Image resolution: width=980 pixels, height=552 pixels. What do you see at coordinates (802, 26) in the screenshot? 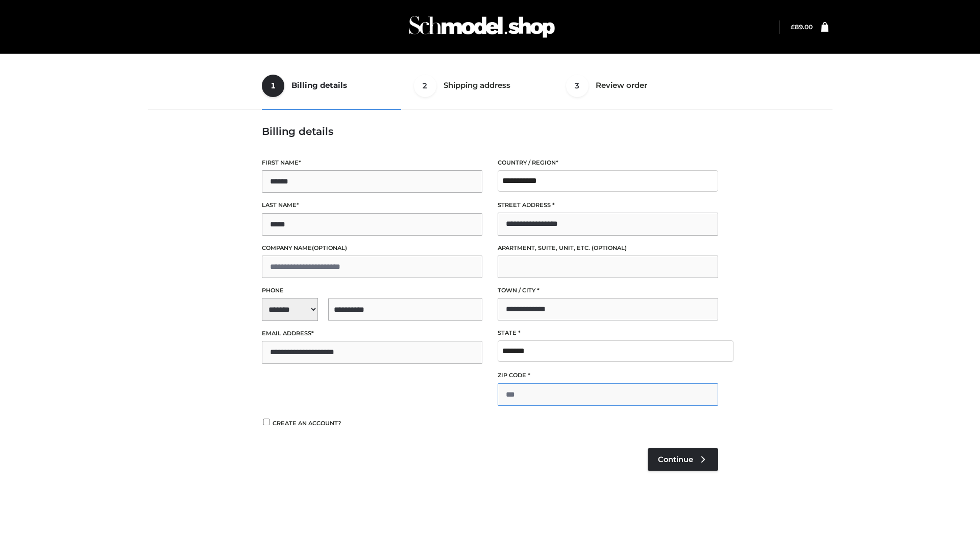
I see `a: £89.00` at bounding box center [802, 26].